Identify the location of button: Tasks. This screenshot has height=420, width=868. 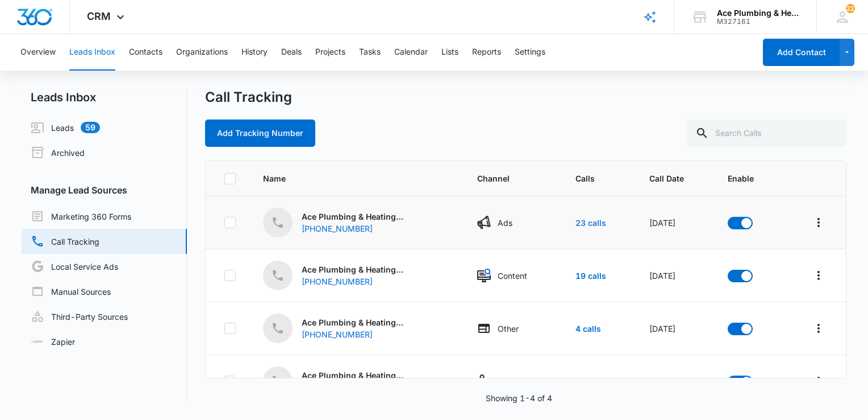
(370, 52).